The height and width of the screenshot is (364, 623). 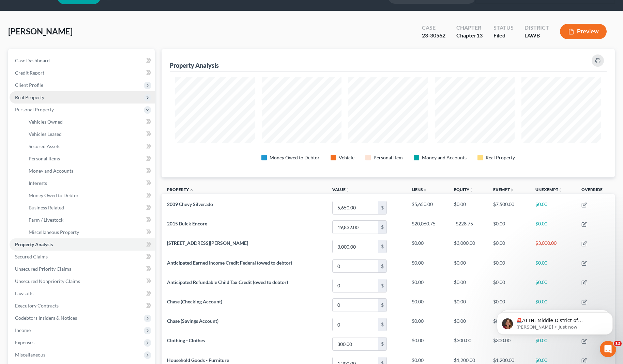 I want to click on span: Farm / Livestock, so click(x=46, y=220).